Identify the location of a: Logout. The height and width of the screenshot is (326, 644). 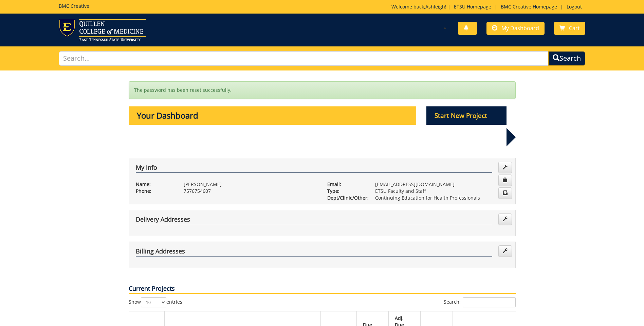
(574, 6).